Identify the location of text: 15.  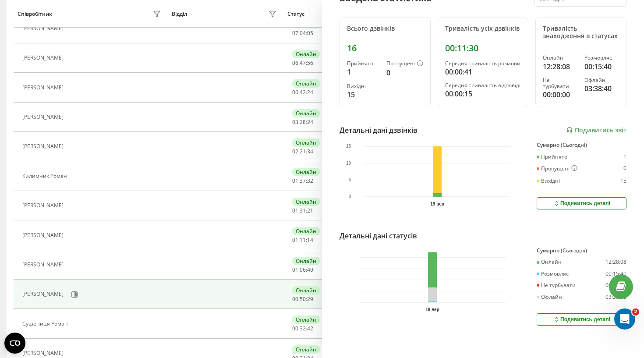
(349, 146).